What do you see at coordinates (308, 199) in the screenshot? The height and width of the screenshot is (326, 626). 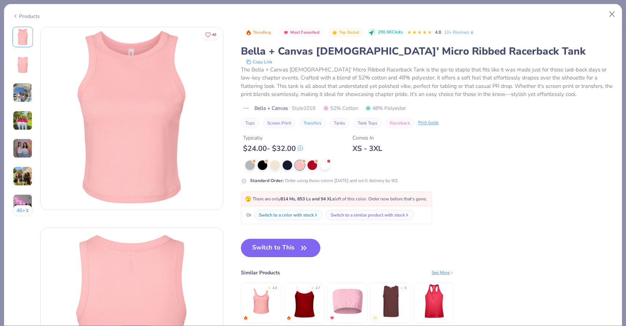 I see `strong: 814 Ms, 853 Ls and 94 XLs` at bounding box center [308, 199].